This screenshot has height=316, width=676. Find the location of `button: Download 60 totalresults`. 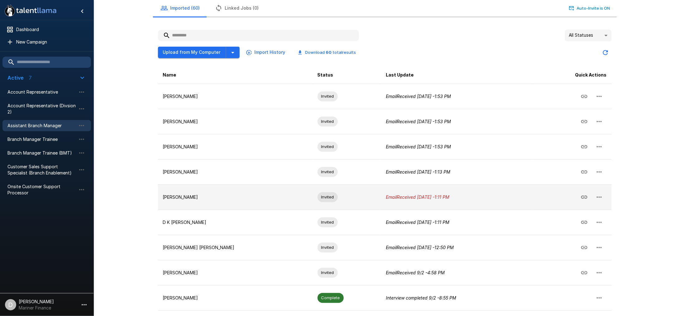

button: Download 60 totalresults is located at coordinates (327, 52).